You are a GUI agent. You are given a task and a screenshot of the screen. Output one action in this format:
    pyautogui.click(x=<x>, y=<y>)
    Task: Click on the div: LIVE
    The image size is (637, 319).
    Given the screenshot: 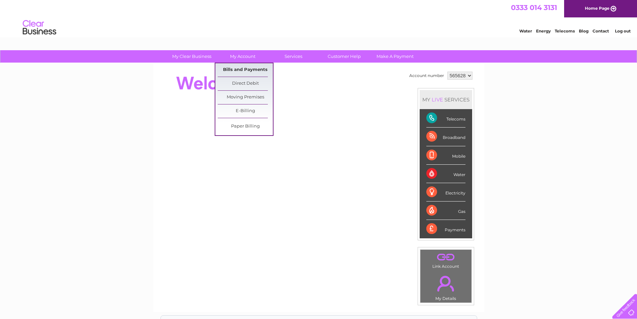 What is the action you would take?
    pyautogui.click(x=438, y=99)
    